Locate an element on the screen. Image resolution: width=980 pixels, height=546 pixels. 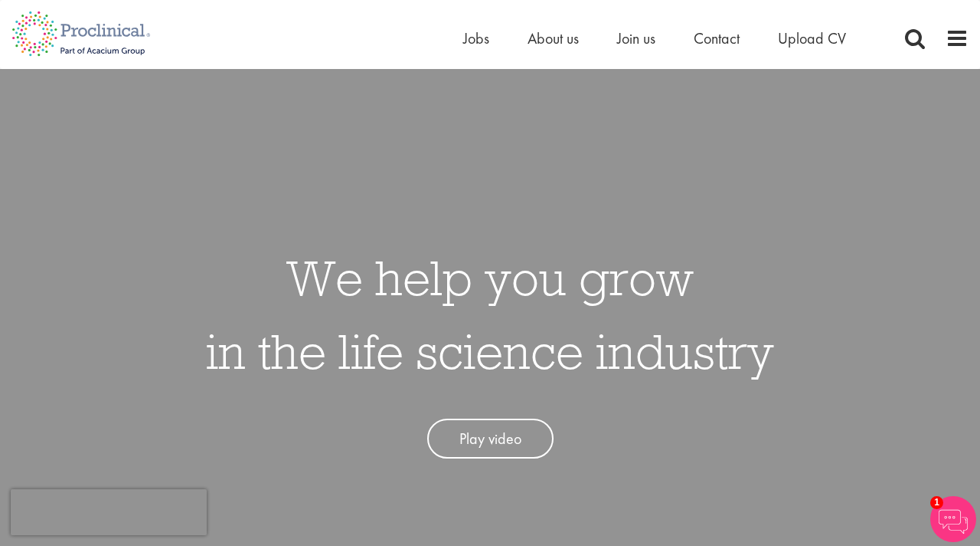
span: Contact is located at coordinates (717, 38).